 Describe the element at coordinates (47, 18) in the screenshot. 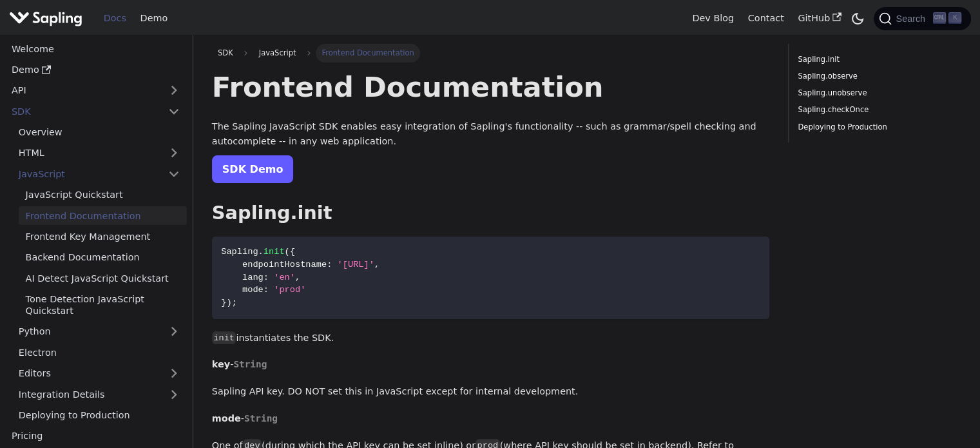

I see `a: Sapling.ai` at that location.